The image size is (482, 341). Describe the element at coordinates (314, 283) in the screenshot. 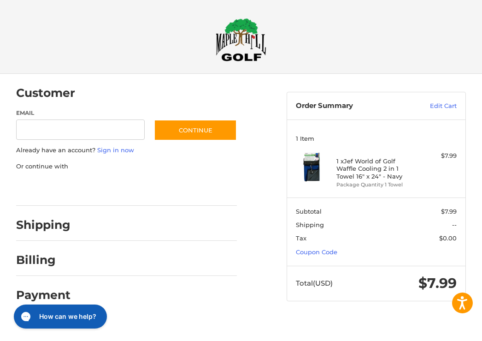

I see `span: Total (USD)` at that location.